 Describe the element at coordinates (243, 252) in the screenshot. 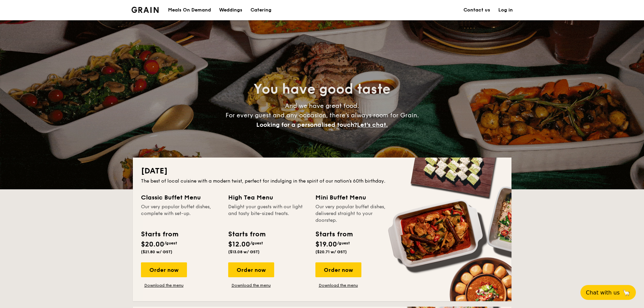

I see `span: ($13.08 w/ GST)` at that location.